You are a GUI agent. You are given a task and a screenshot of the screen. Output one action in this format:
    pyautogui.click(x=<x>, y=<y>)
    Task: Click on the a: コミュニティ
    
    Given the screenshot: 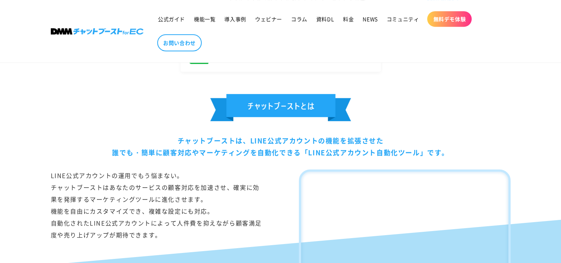 What is the action you would take?
    pyautogui.click(x=403, y=19)
    